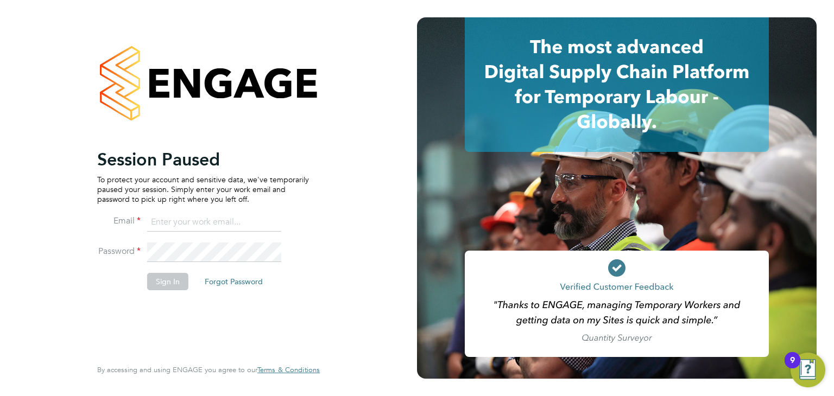 The height and width of the screenshot is (396, 834). I want to click on span: By accessing and using ENGAGE you agree to our, so click(209, 370).